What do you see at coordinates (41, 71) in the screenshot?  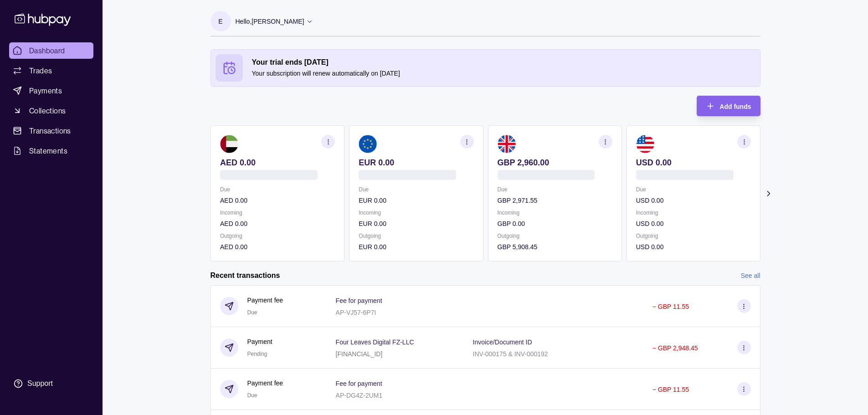 I see `span: Trades` at bounding box center [41, 71].